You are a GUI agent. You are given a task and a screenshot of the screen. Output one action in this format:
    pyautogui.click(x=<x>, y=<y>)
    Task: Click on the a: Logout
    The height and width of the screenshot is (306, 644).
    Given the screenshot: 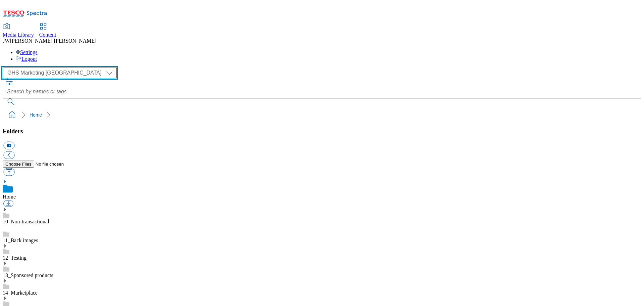 What is the action you would take?
    pyautogui.click(x=27, y=59)
    